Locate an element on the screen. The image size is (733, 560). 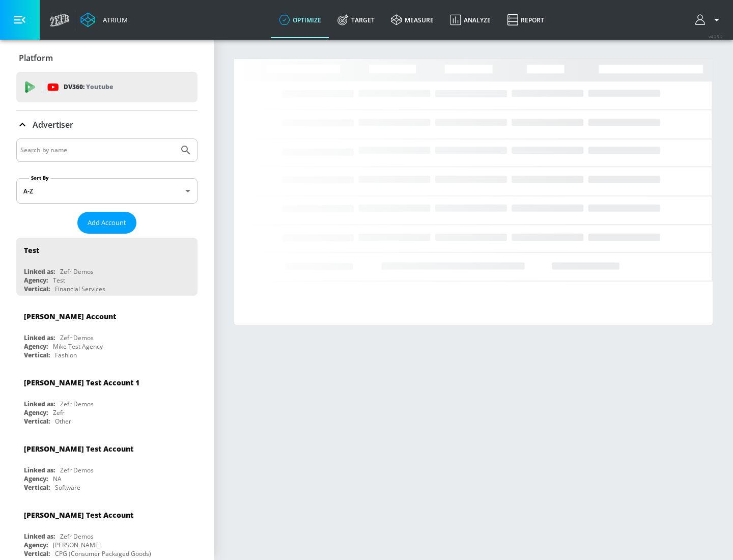
div: NA is located at coordinates (57, 479).